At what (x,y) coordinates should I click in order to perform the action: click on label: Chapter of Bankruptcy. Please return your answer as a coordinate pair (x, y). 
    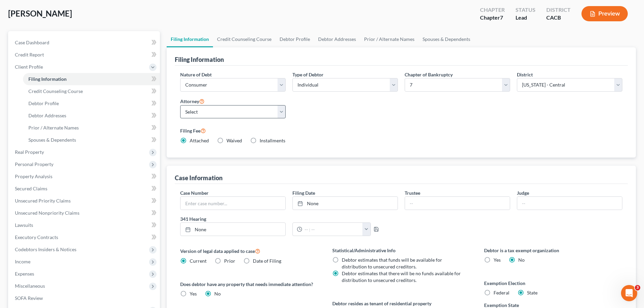
    Looking at the image, I should click on (429, 74).